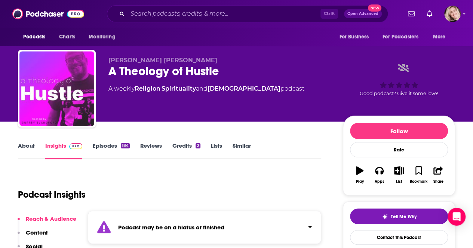 The width and height of the screenshot is (473, 248). I want to click on button: tell me why sparkleTell Me Why, so click(399, 217).